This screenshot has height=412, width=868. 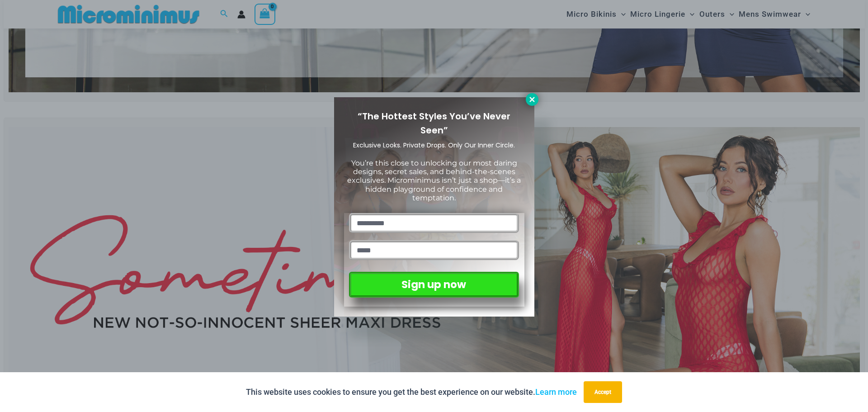 What do you see at coordinates (603, 392) in the screenshot?
I see `button: Accept` at bounding box center [603, 392].